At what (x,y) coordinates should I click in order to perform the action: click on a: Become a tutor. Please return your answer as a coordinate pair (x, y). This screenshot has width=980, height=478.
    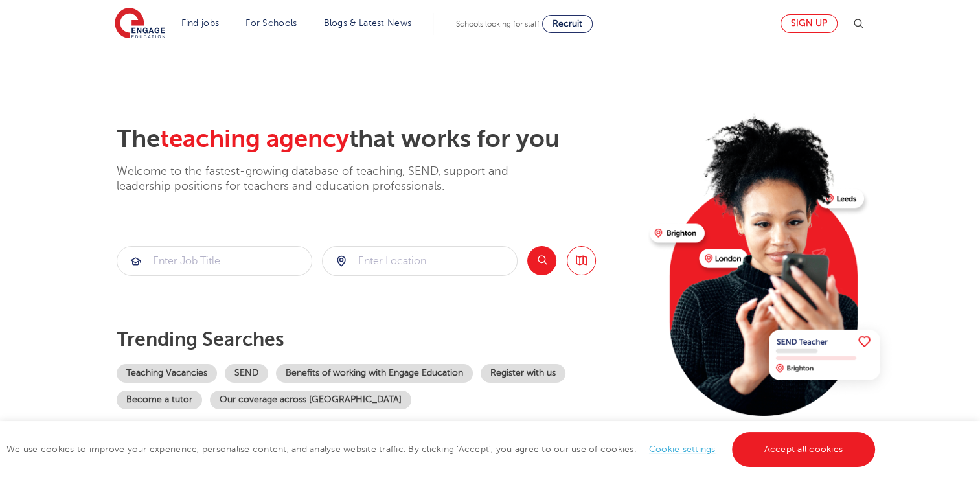
    Looking at the image, I should click on (159, 400).